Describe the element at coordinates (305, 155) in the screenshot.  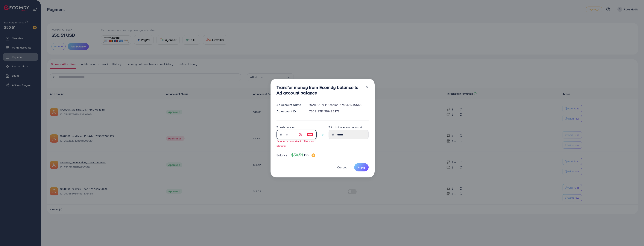
I see `span: USD` at that location.